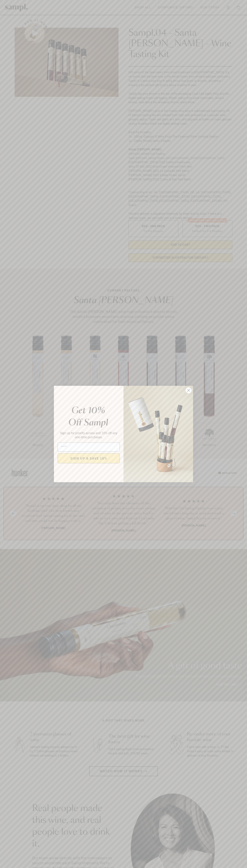  Describe the element at coordinates (158, 434) in the screenshot. I see `img: 96933287-25a1-481a-a6d8-4dd623390dc6.png` at that location.